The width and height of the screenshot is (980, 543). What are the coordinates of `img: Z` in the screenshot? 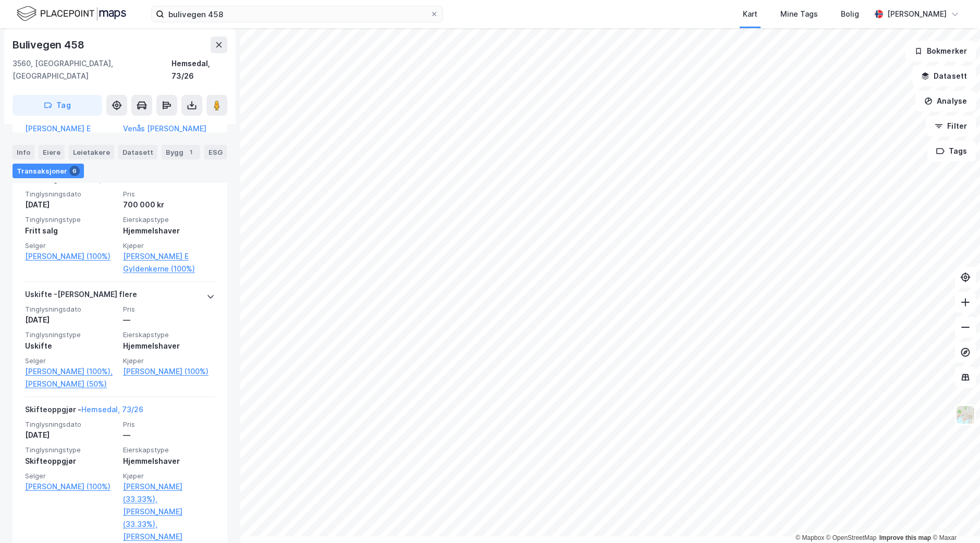 It's located at (966, 415).